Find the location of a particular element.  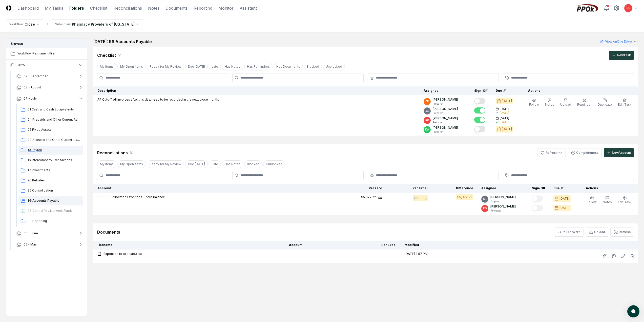

a: 09 Accruals and Other Current Liabilities is located at coordinates (51, 140).